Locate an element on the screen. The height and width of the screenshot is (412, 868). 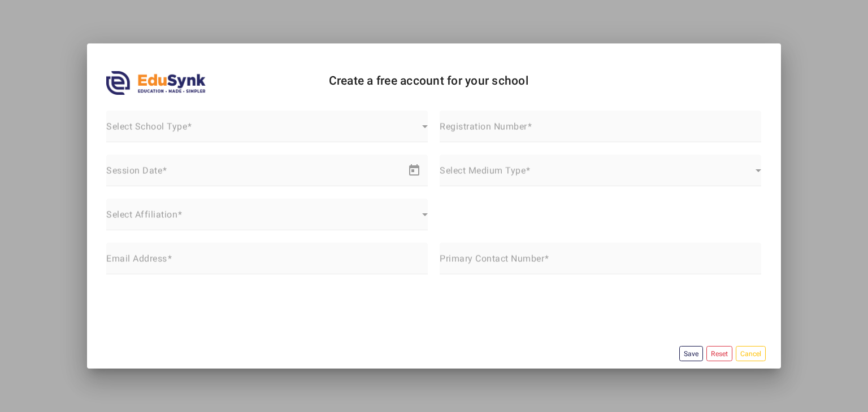
button: Cancel is located at coordinates (750, 353).